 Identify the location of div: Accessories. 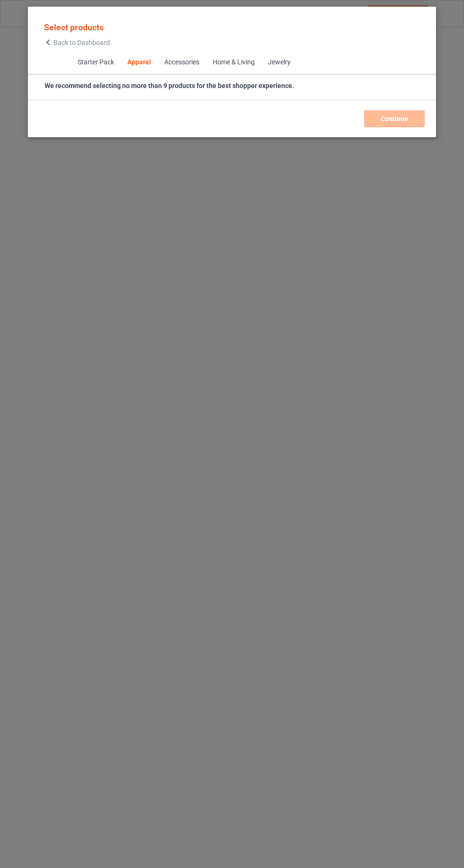
(181, 62).